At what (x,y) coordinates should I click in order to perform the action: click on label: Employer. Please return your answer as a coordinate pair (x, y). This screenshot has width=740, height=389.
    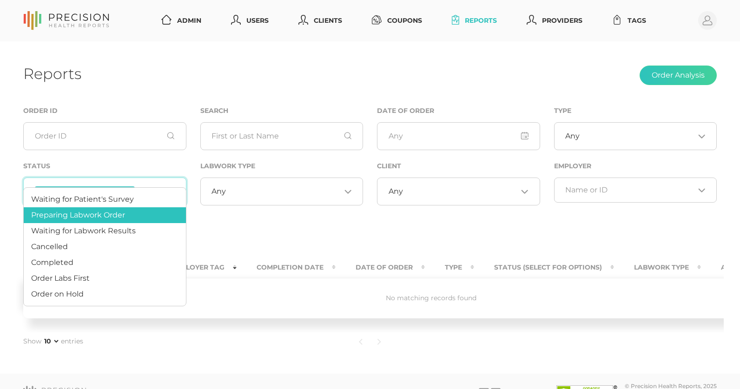
    Looking at the image, I should click on (573, 166).